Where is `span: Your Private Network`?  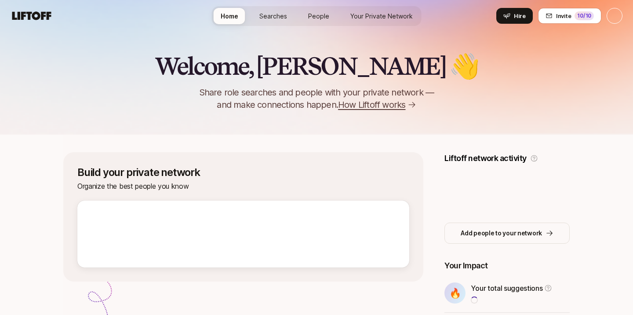 span: Your Private Network is located at coordinates (381, 16).